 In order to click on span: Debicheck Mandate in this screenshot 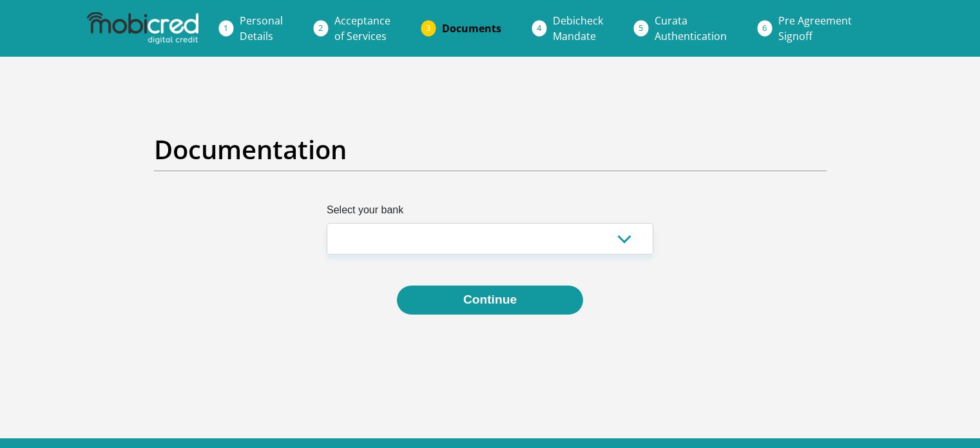, I will do `click(578, 28)`.